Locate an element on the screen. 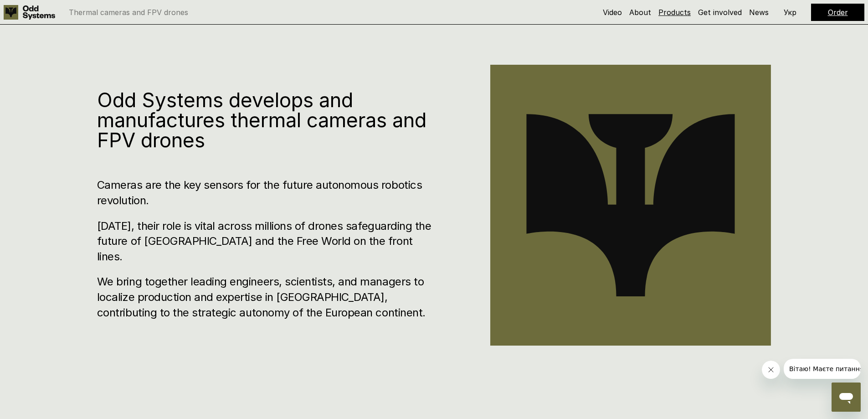  h3: Cameras are the key sensors for the future autonomous robotics revolution. is located at coordinates (266, 192).